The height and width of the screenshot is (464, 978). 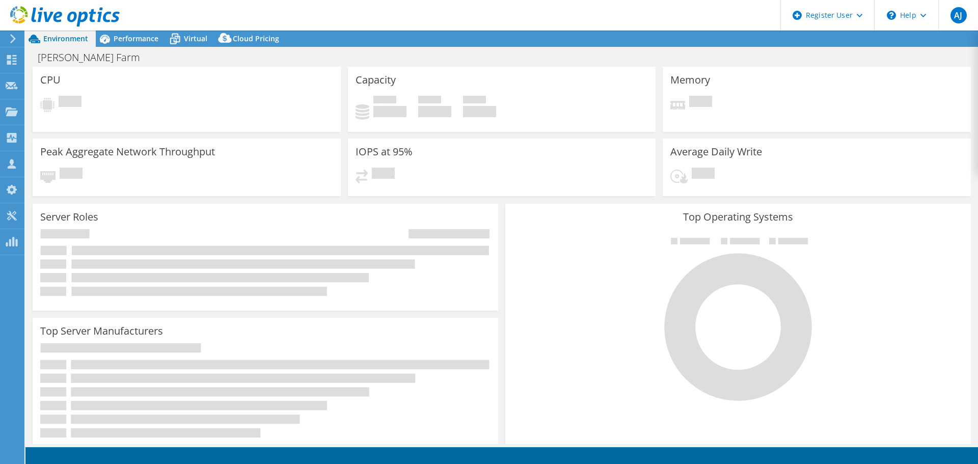 What do you see at coordinates (690, 80) in the screenshot?
I see `h3: Memory` at bounding box center [690, 80].